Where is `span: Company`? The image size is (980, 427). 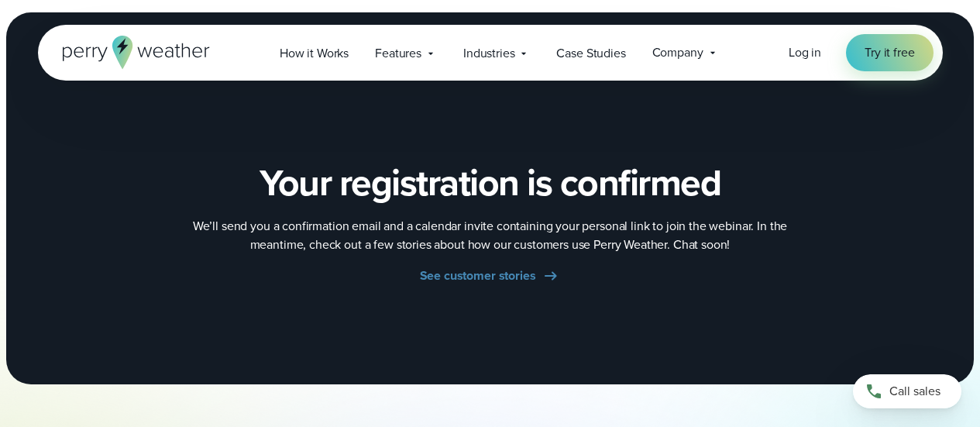 span: Company is located at coordinates (678, 52).